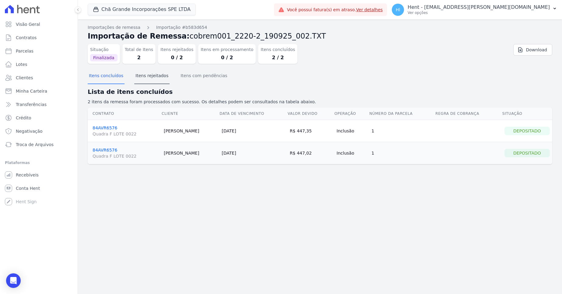 This screenshot has height=294, width=562. Describe the element at coordinates (402, 114) in the screenshot. I see `th: Número da Parcela` at that location.